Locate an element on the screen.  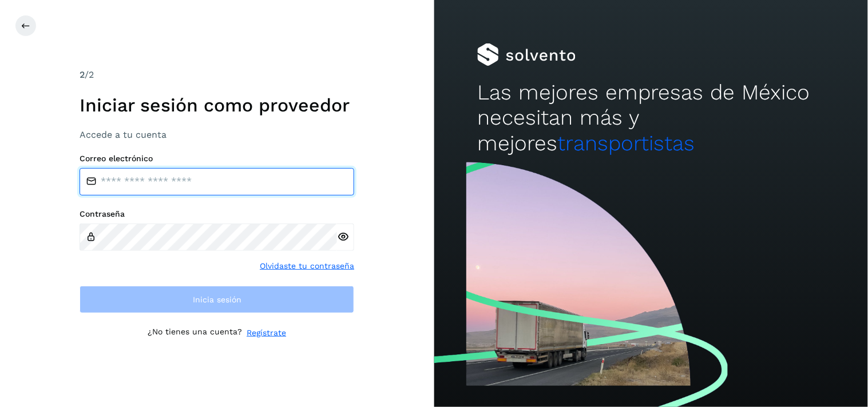
h2: Las mejores empresas de México necesitan más y mejores is located at coordinates (651, 117).